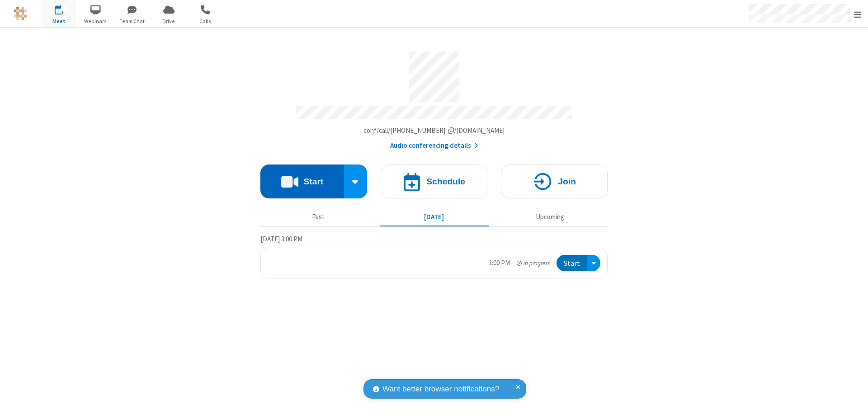 The width and height of the screenshot is (868, 414). What do you see at coordinates (434, 130) in the screenshot?
I see `span: Copy my meeting room link` at bounding box center [434, 130].